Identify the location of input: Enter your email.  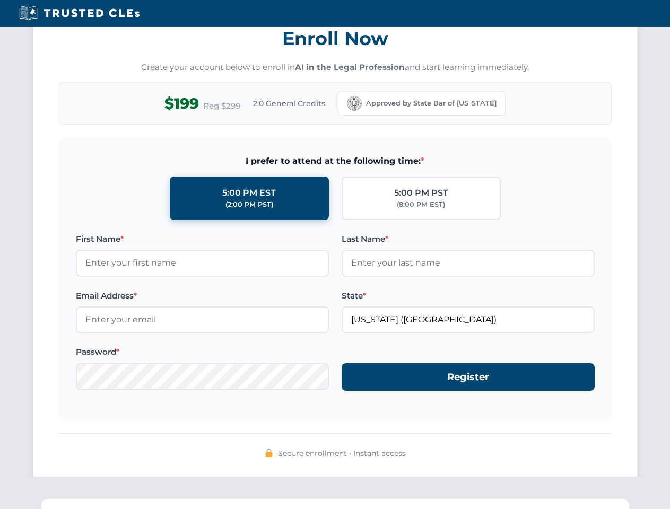
(202, 320).